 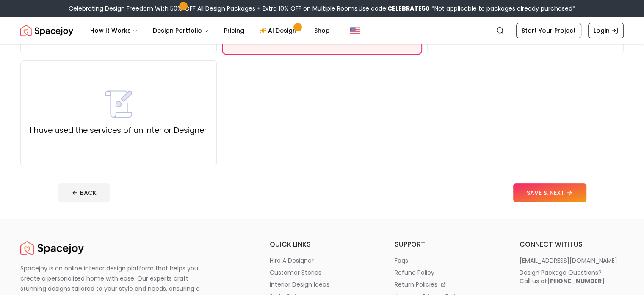 I want to click on p: return policies, so click(x=416, y=284).